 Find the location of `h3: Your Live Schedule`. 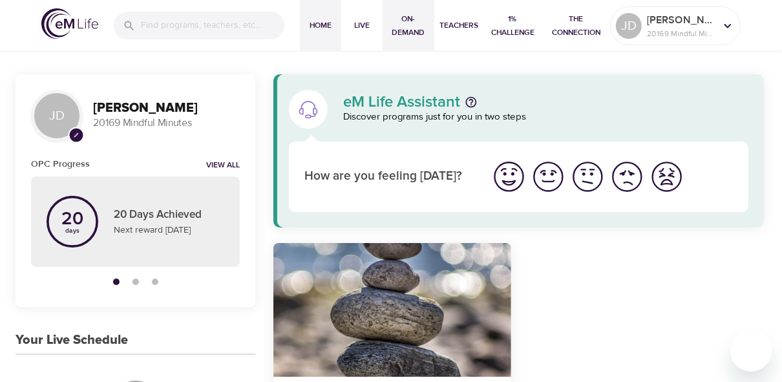

h3: Your Live Schedule is located at coordinates (72, 340).